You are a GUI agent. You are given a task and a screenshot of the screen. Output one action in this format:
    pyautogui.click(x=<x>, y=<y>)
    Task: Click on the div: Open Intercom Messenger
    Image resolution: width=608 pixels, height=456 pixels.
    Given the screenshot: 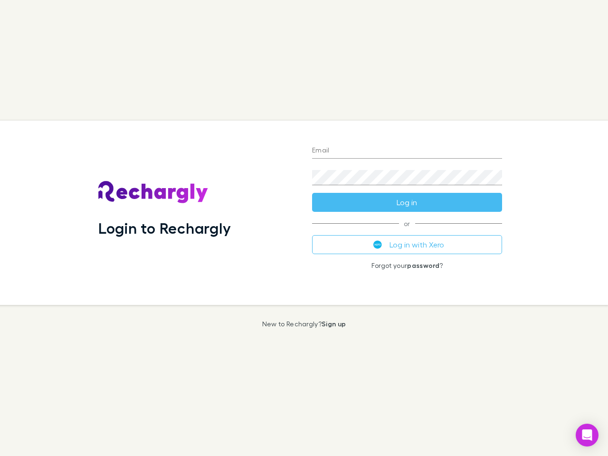 What is the action you would take?
    pyautogui.click(x=587, y=435)
    